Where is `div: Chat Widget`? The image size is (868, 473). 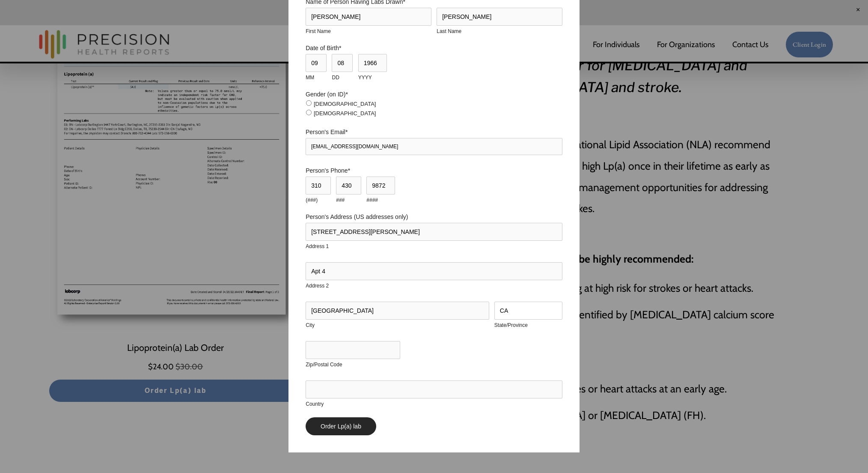
div: Chat Widget is located at coordinates (791, 419).